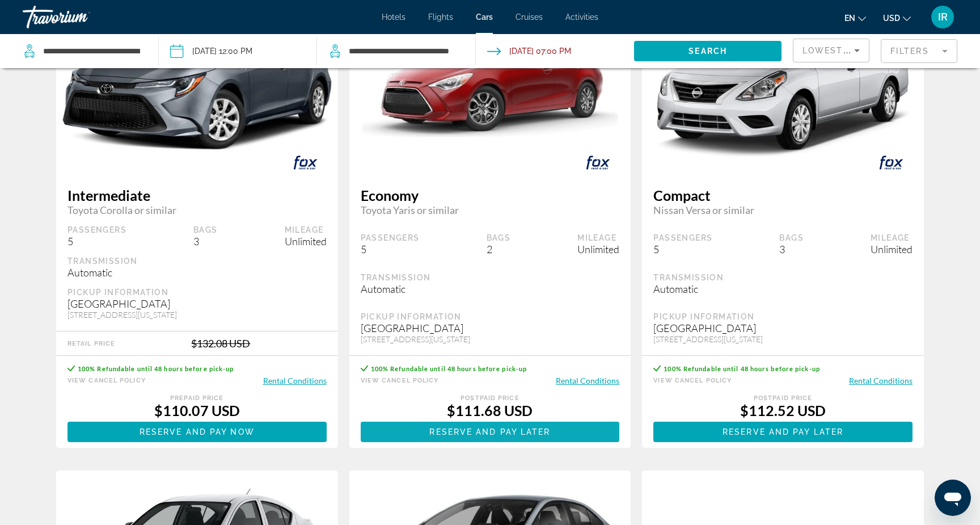 The width and height of the screenshot is (980, 525). What do you see at coordinates (196, 195) in the screenshot?
I see `span: Intermediate` at bounding box center [196, 195].